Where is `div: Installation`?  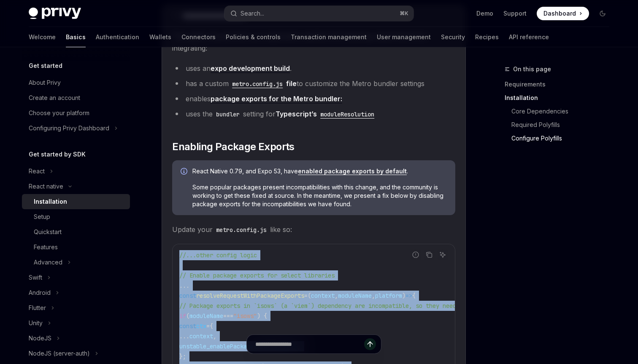
div: Installation is located at coordinates (50, 202).